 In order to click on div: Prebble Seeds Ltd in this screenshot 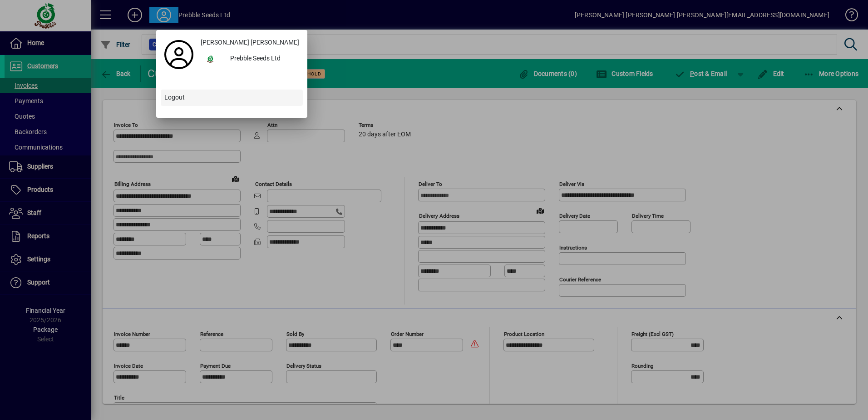, I will do `click(263, 59)`.